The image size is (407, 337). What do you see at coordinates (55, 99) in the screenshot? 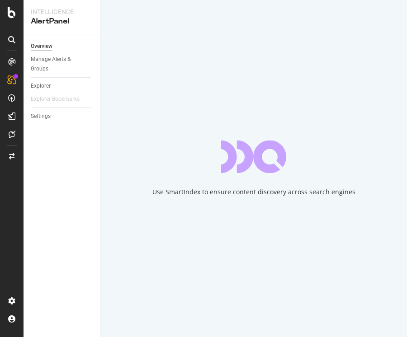
I see `div: Explorer Bookmarks` at bounding box center [55, 99].